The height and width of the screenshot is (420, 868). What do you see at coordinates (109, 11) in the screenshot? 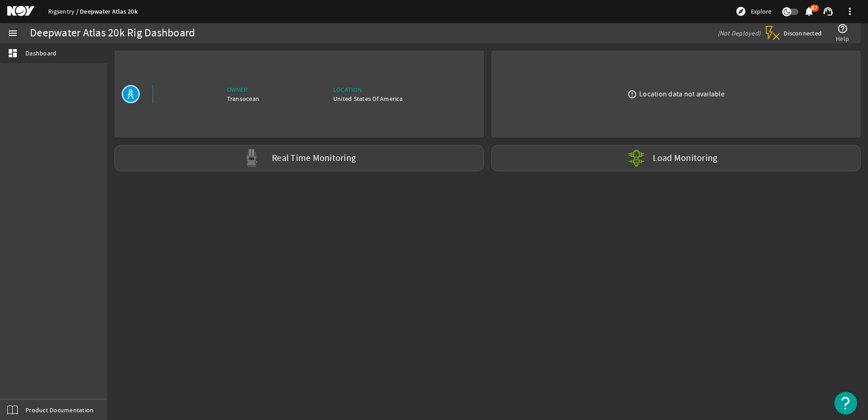
I see `a: Deepwater Atlas 20k` at bounding box center [109, 11].